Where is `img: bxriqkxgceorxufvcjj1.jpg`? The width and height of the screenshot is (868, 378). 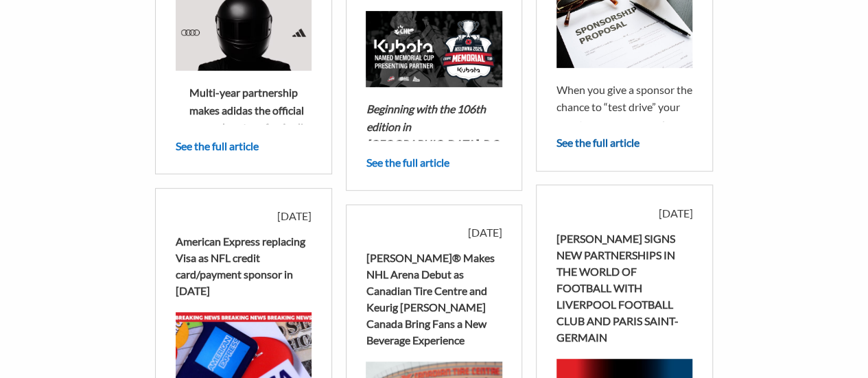
img: bxriqkxgceorxufvcjj1.jpg is located at coordinates (434, 49).